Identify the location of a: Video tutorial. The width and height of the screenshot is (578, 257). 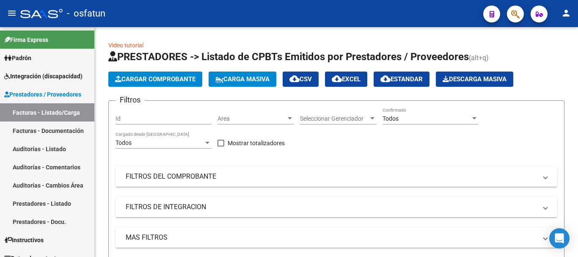
(126, 45).